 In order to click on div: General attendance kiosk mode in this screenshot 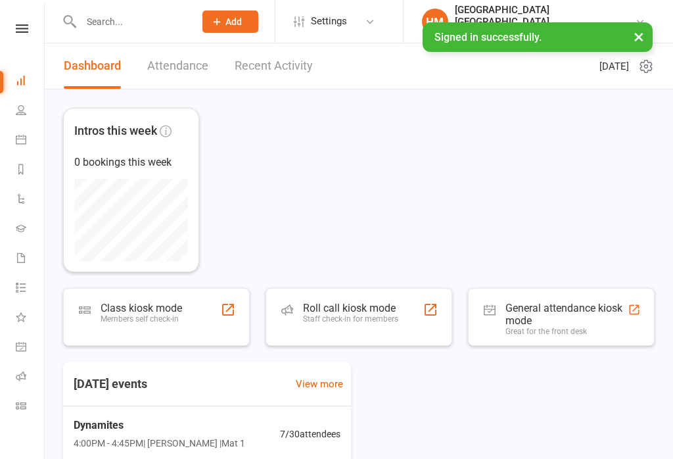, I will do `click(567, 314)`.